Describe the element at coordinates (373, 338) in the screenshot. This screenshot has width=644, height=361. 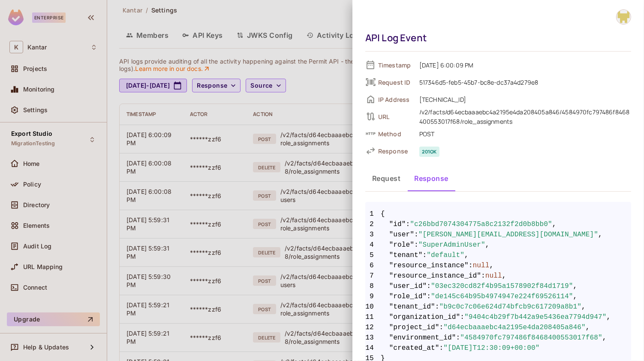
I see `span: 13` at that location.